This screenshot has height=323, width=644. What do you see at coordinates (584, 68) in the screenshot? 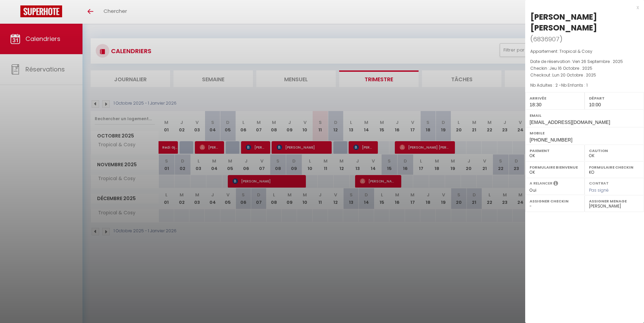
I see `p: Checkin :` at bounding box center [584, 68].